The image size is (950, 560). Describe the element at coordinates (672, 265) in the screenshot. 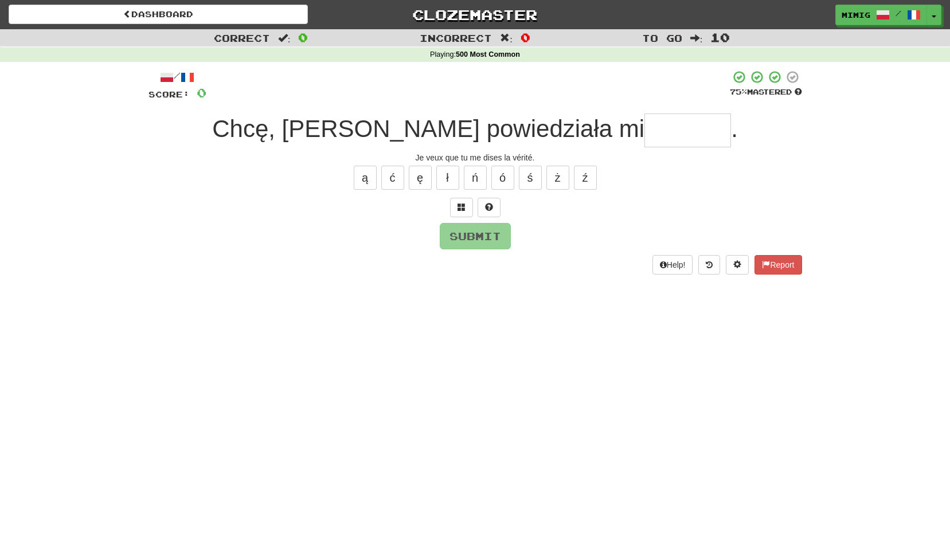

I see `button: Help!` at that location.